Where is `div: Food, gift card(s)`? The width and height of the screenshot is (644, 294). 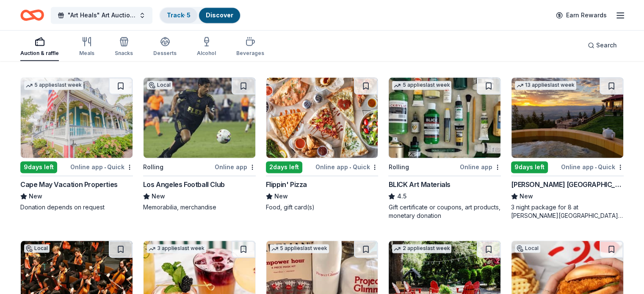 div: Food, gift card(s) is located at coordinates (322, 207).